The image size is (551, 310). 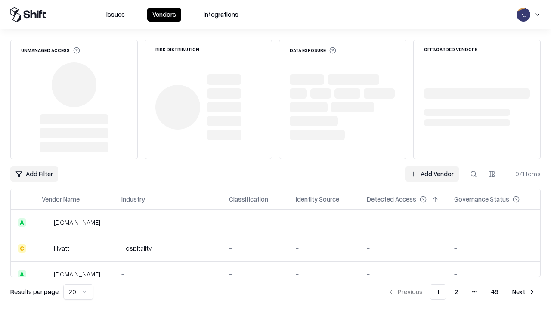 I want to click on div: C, so click(x=22, y=249).